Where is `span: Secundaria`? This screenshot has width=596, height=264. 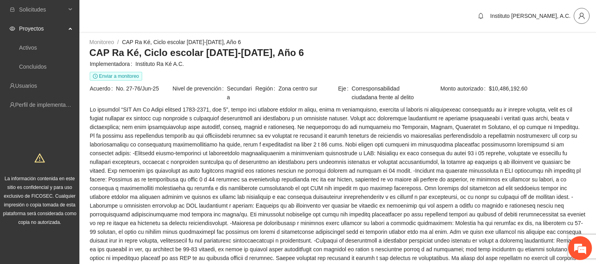
span: Secundaria is located at coordinates (241, 93).